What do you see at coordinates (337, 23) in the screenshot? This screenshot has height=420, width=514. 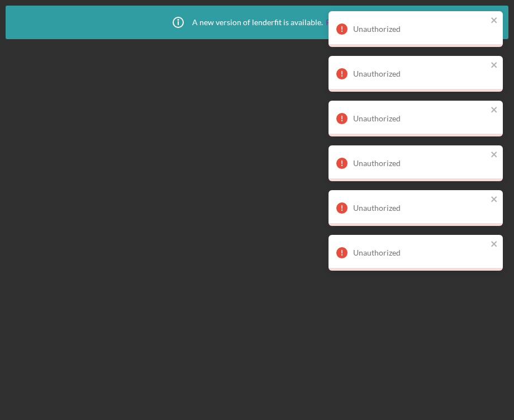 I see `a: Reload` at bounding box center [337, 23].